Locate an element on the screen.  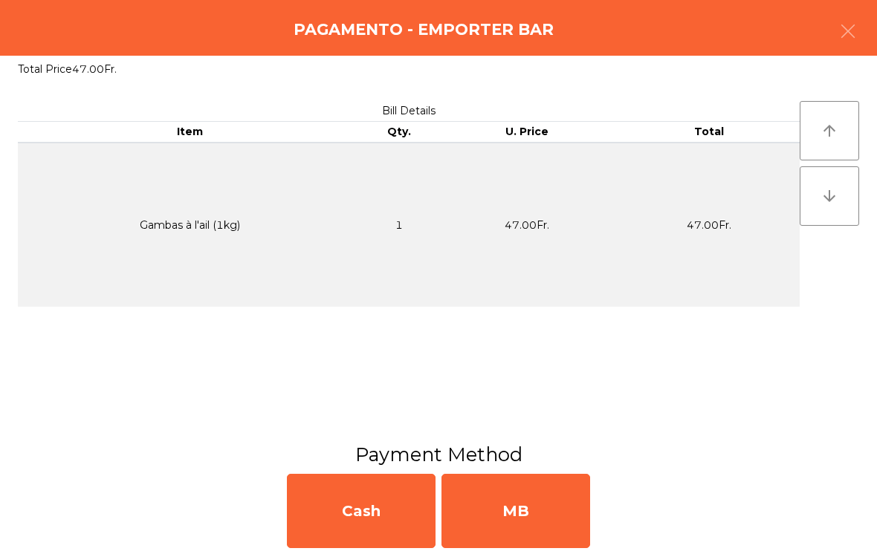
td: 1 is located at coordinates (398, 224).